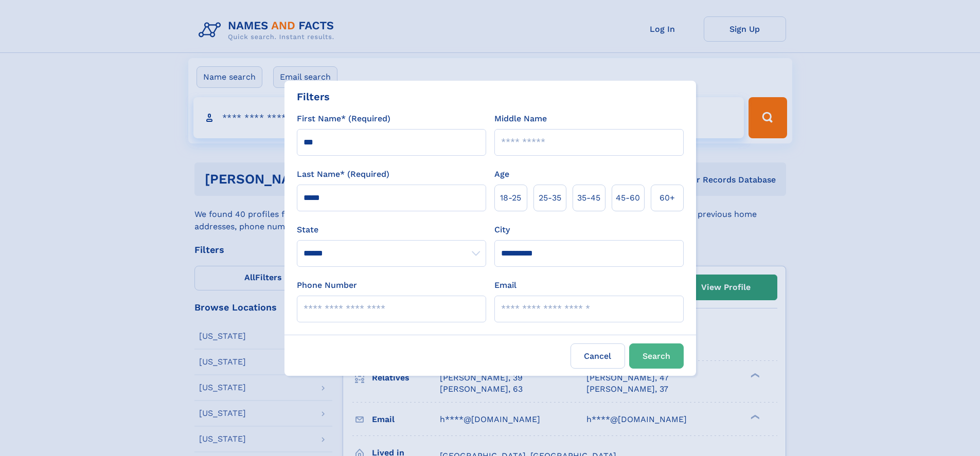 This screenshot has width=980, height=456. What do you see at coordinates (656, 356) in the screenshot?
I see `button: Search` at bounding box center [656, 356].